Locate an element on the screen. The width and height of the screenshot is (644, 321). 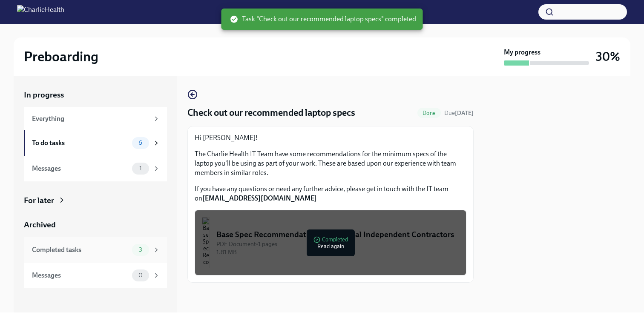
div: Base Spec Recommendations for Clinical Independent Contractors is located at coordinates (337, 234).